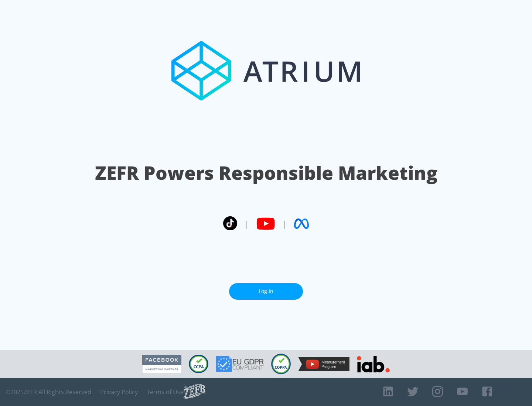  Describe the element at coordinates (240, 364) in the screenshot. I see `img: GDPR Compliant` at that location.